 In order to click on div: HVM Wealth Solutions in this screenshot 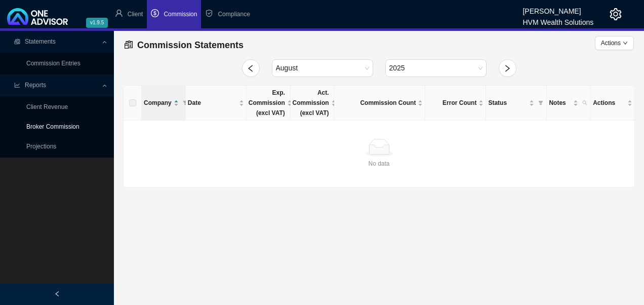, I will do `click(558, 19)`.